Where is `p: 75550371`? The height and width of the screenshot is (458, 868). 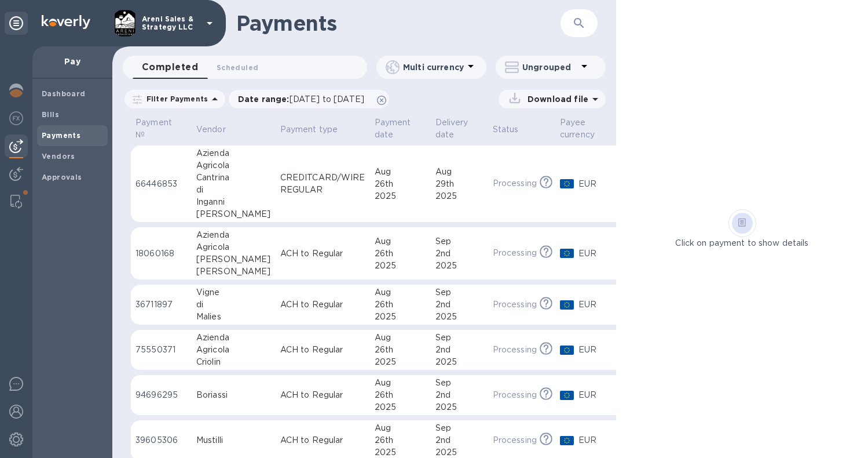 p: 75550371 is located at coordinates (161, 350).